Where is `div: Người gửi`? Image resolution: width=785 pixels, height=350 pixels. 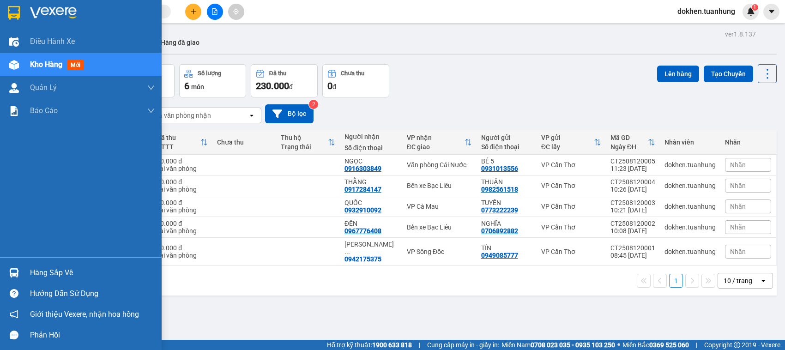
div: Người gửi is located at coordinates (506, 138).